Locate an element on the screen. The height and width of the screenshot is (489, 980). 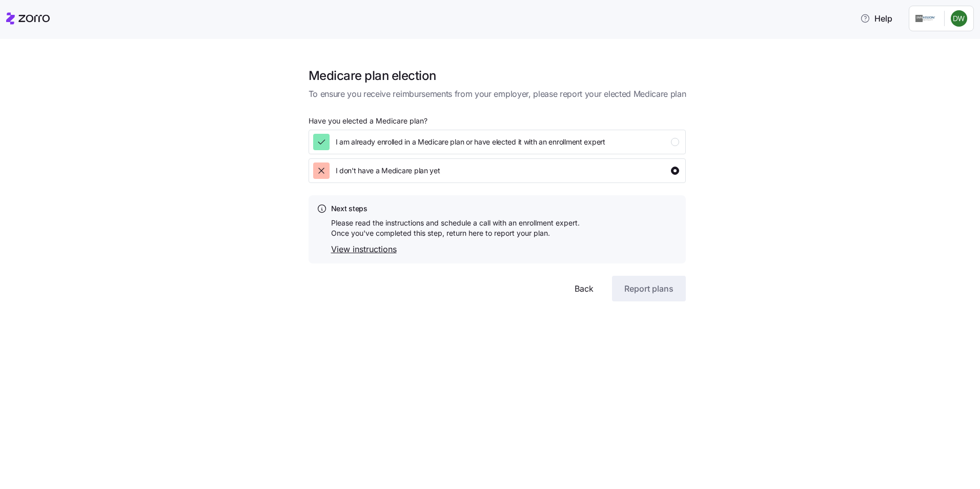
span: To ensure you receive reimbursements from your employer, please report your elected Medicare plan is located at coordinates (497, 94).